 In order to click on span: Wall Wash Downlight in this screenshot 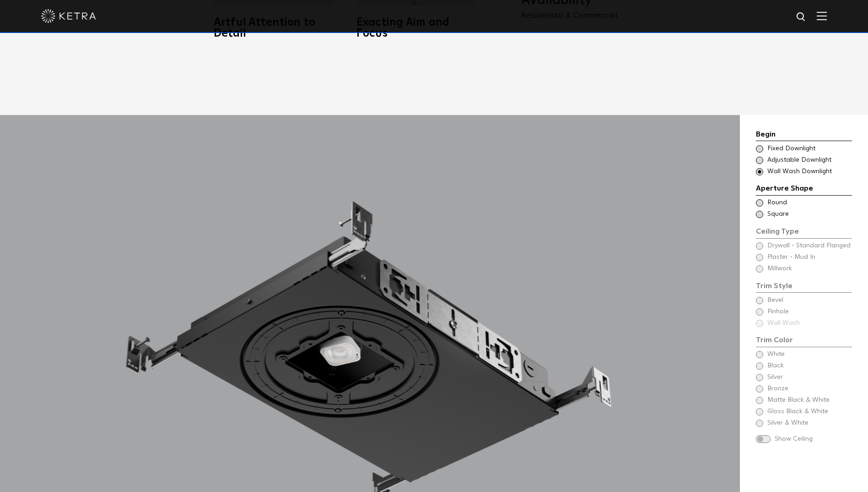, I will do `click(809, 172)`.